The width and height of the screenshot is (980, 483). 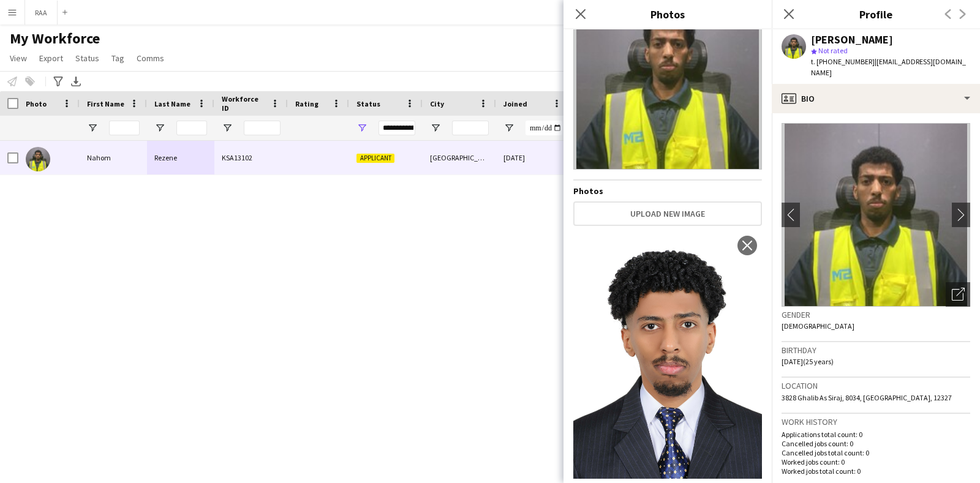 I want to click on h3: Work history, so click(x=876, y=422).